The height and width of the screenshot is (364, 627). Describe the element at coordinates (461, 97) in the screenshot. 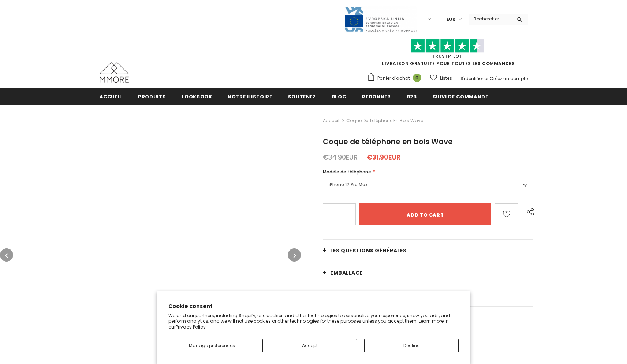

I see `span: Suivi de commande` at that location.